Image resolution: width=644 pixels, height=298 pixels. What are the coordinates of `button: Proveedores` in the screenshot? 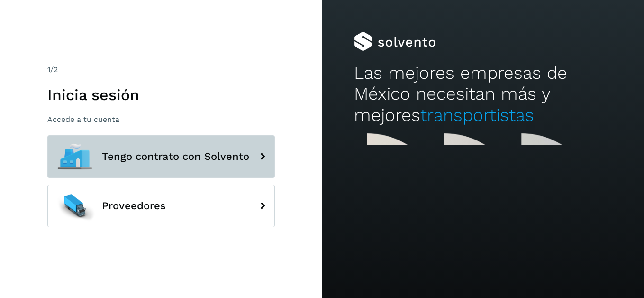 It's located at (161, 206).